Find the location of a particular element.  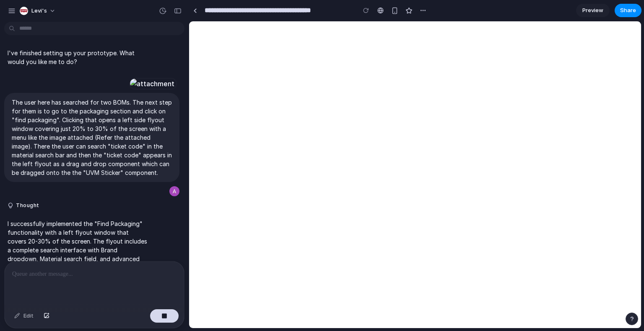

a: Preview is located at coordinates (593, 10).